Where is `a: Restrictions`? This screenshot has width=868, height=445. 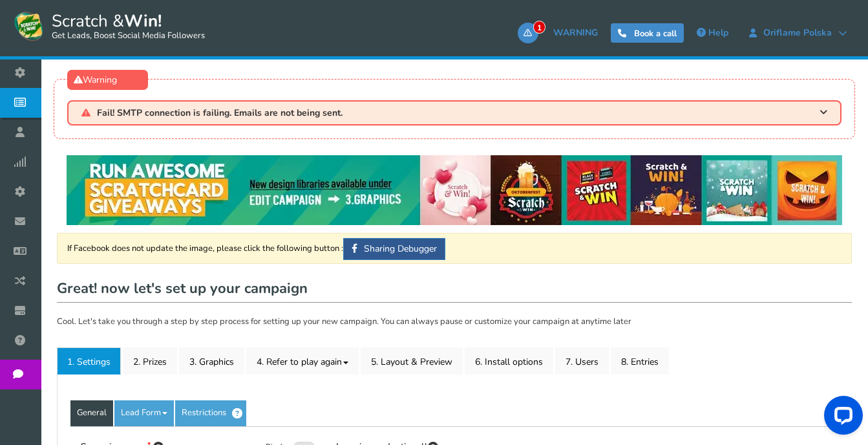
a: Restrictions is located at coordinates (211, 414).